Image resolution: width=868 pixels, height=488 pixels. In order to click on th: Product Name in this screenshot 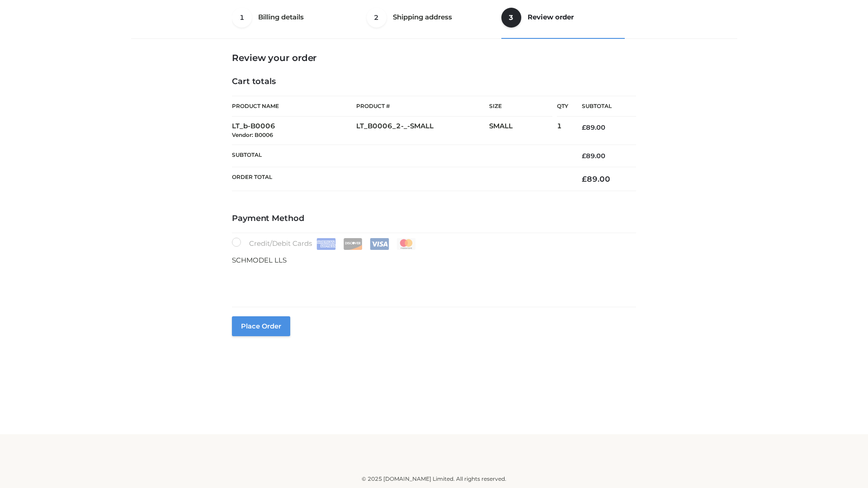, I will do `click(294, 106)`.